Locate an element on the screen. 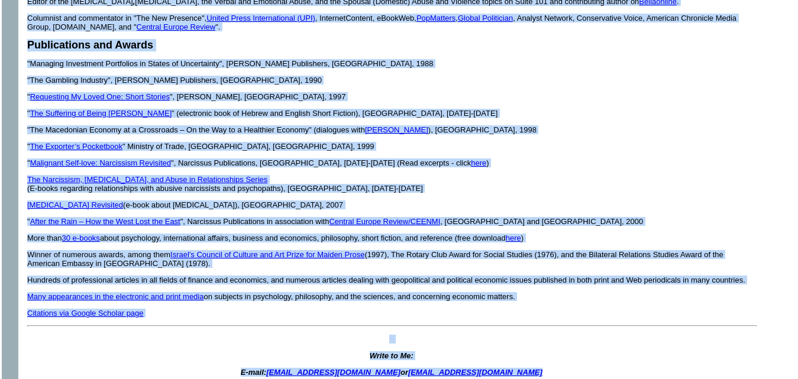 The height and width of the screenshot is (379, 798). a: PopMatters is located at coordinates (436, 18).